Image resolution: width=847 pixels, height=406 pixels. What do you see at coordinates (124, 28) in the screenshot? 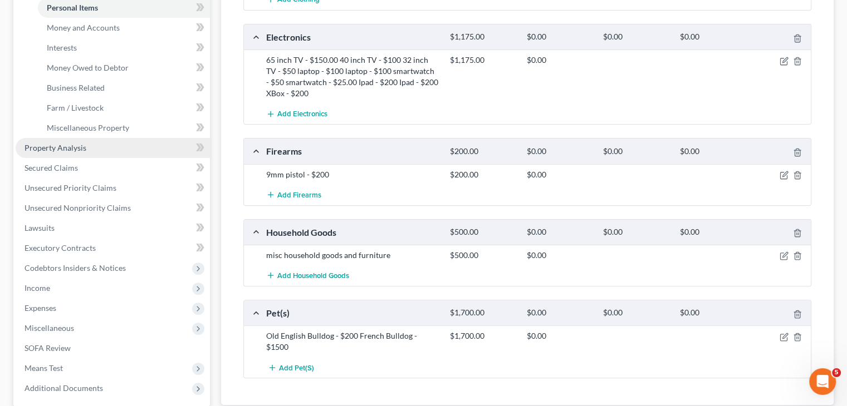
I see `a: Money and Accounts` at bounding box center [124, 28].